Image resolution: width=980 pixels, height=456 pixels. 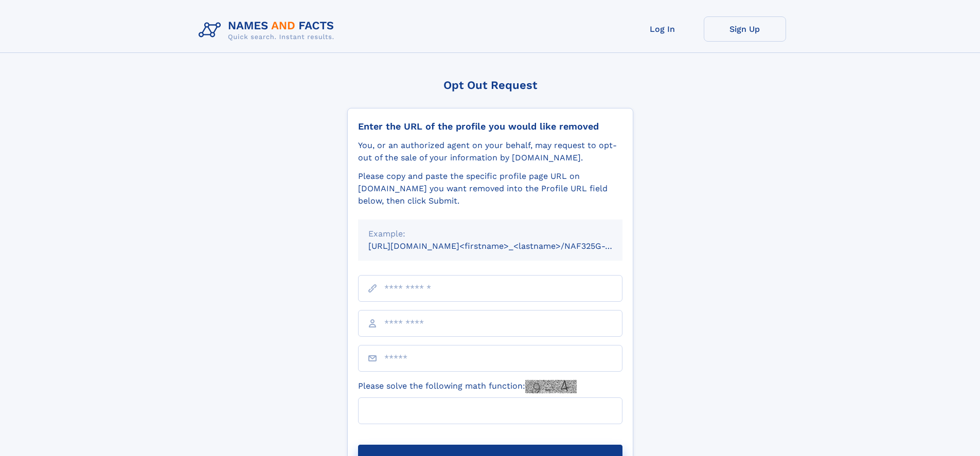 I want to click on label: Please solve the following math function:, so click(x=467, y=386).